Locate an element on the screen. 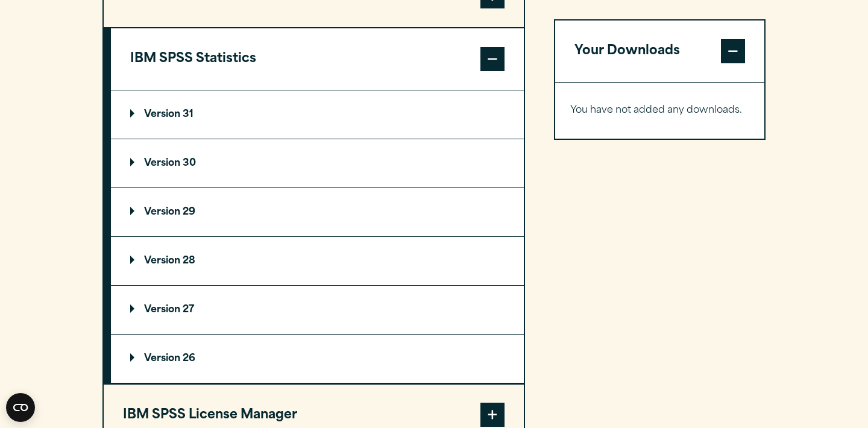  div: Your Downloads is located at coordinates (660, 110).